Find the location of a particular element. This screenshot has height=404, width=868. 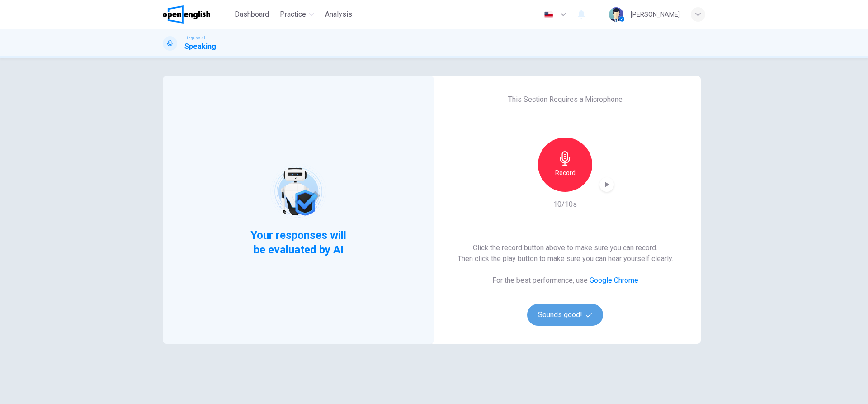

button: Sounds good! is located at coordinates (565, 315).